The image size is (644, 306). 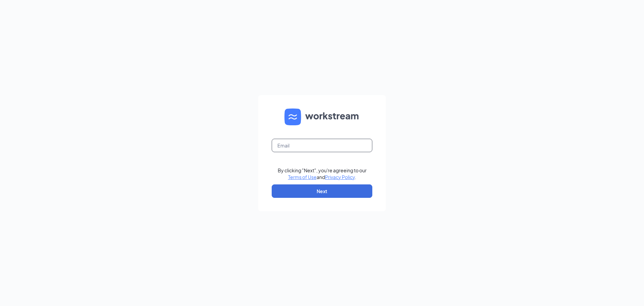 What do you see at coordinates (322, 174) in the screenshot?
I see `div: By clicking "Next", you're agreeing to our and .` at bounding box center [322, 174].